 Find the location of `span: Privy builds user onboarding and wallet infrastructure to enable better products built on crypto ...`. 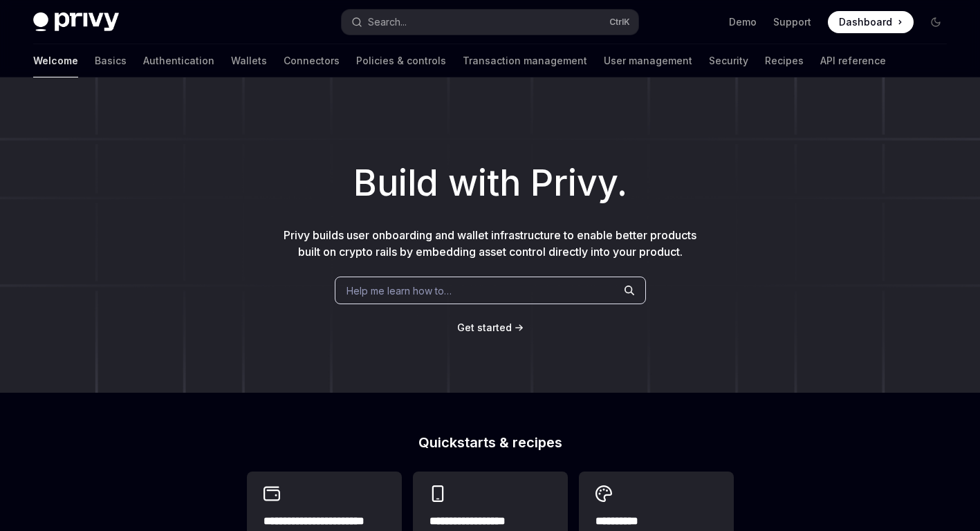

span: Privy builds user onboarding and wallet infrastructure to enable better products built on crypto ... is located at coordinates (490, 243).